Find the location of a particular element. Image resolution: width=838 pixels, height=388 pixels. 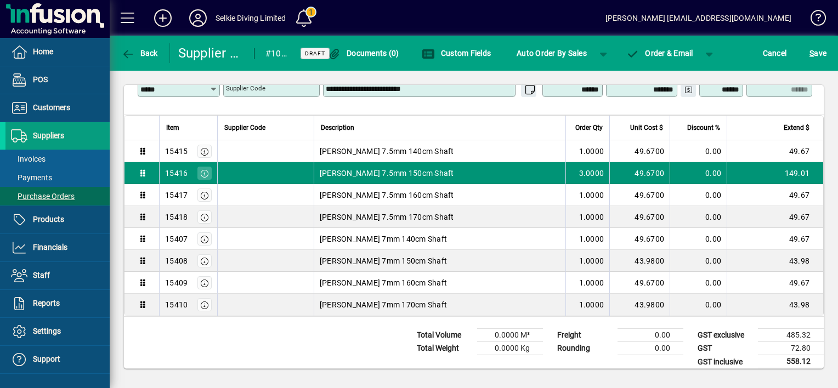

td: GST exclusive is located at coordinates (725, 335).